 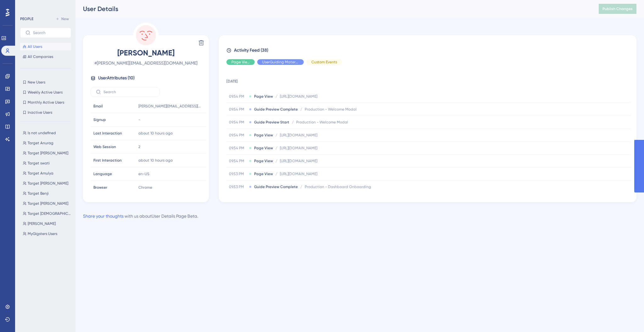 I want to click on button: MyGigsters Users, so click(x=48, y=233).